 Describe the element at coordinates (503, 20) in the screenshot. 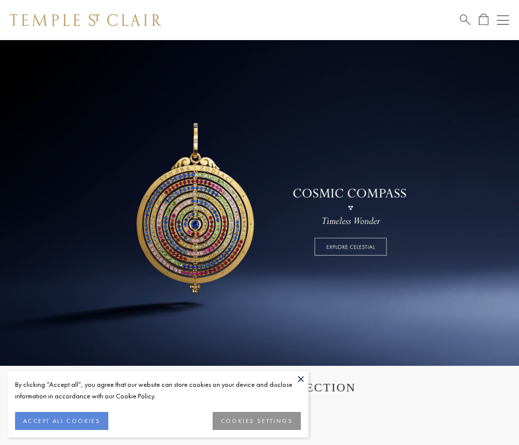

I see `button: Open navigation` at that location.